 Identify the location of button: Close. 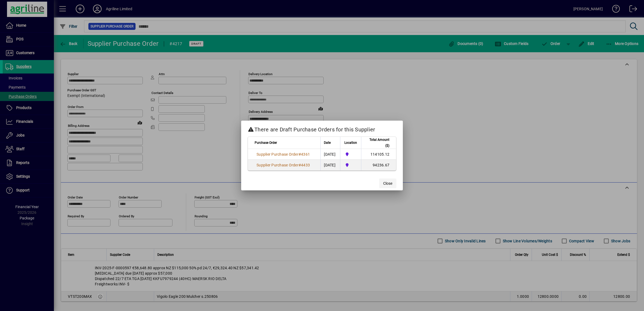
(388, 184).